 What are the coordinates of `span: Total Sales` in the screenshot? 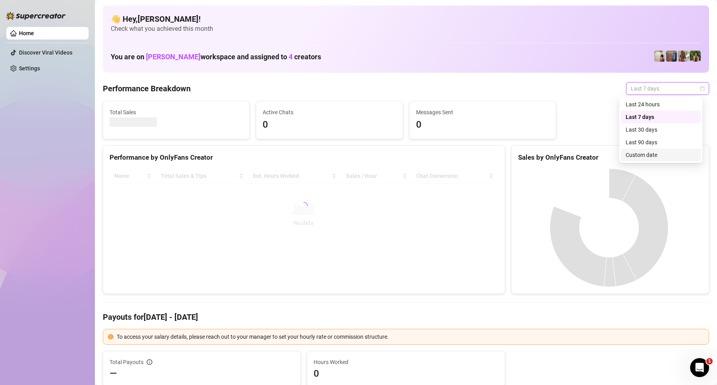 It's located at (176, 112).